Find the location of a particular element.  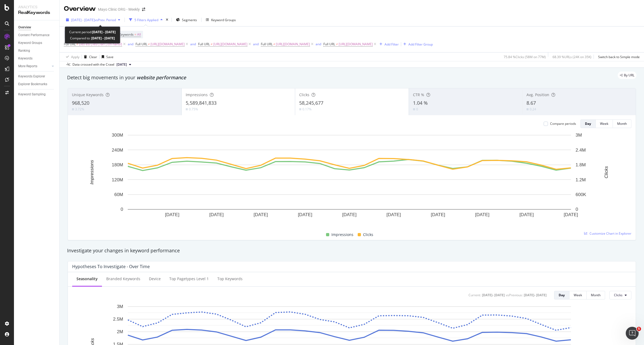

div: Top pagetypes Level 1 is located at coordinates (189, 279).